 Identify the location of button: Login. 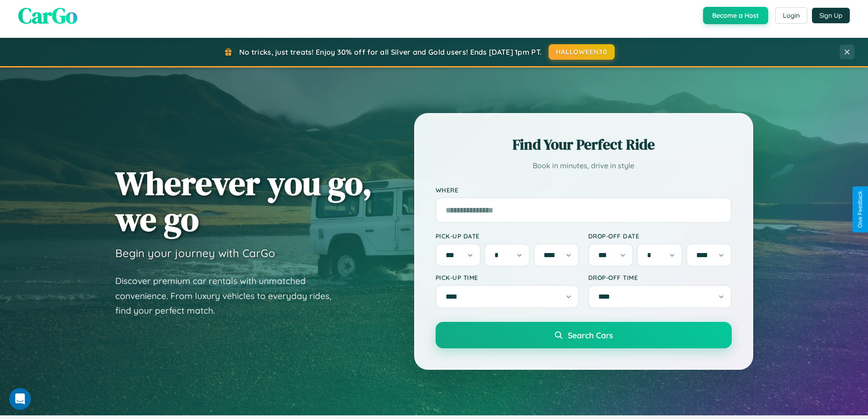
(791, 15).